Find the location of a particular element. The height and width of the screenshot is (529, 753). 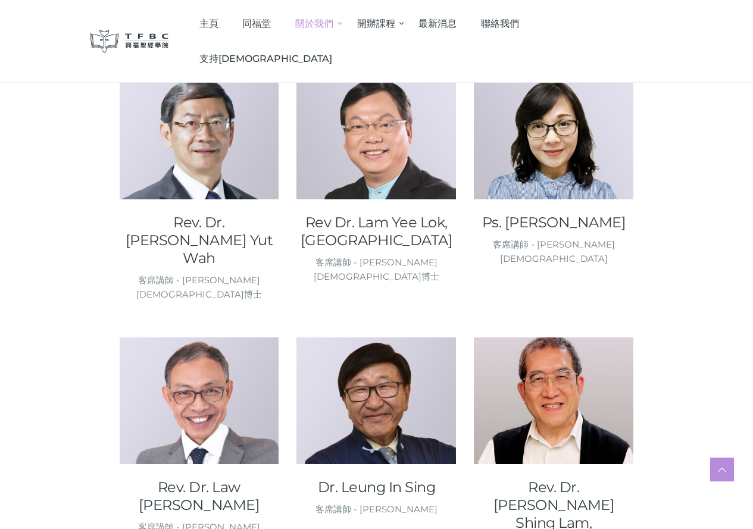

a: Scroll to top is located at coordinates (722, 469).